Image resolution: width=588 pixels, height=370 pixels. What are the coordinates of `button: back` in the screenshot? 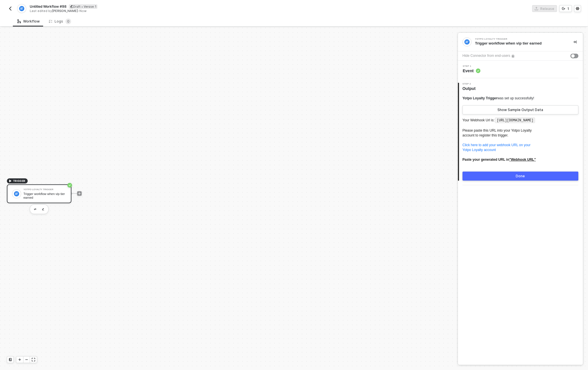 It's located at (10, 9).